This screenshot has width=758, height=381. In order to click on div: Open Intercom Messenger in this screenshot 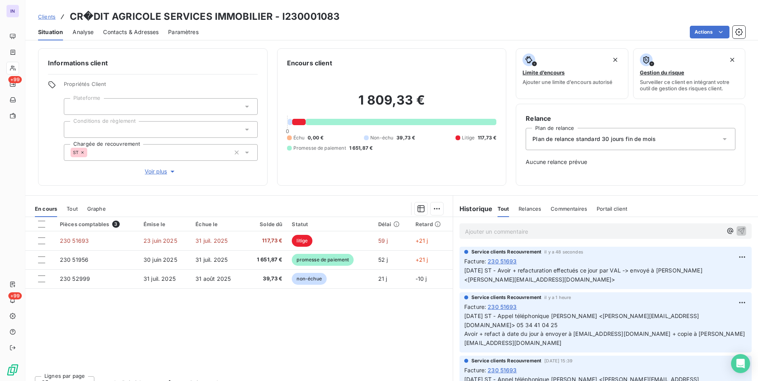, I will do `click(740, 364)`.